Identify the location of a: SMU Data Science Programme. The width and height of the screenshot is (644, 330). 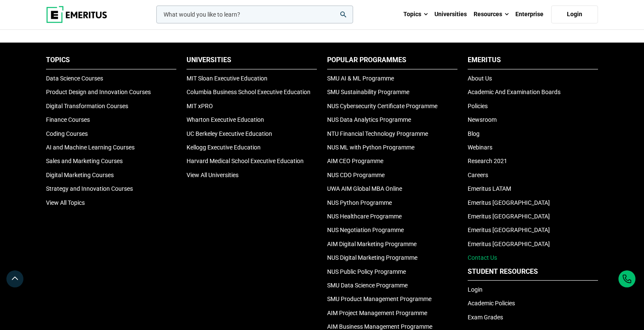
(367, 285).